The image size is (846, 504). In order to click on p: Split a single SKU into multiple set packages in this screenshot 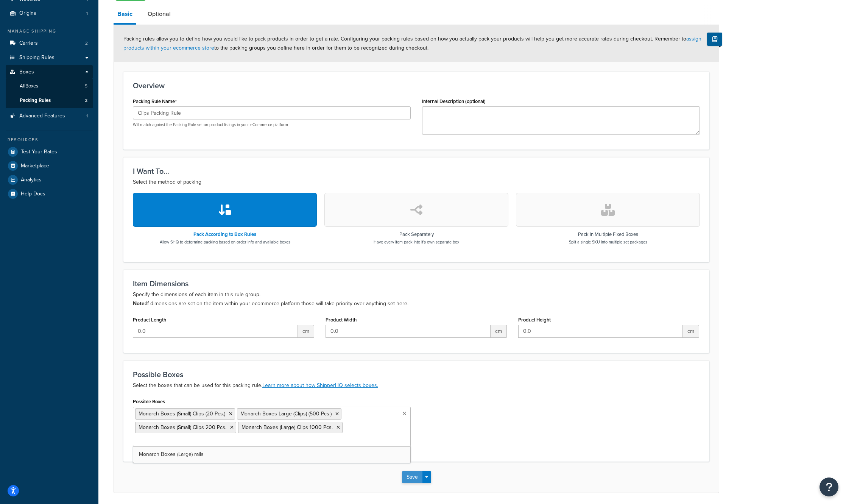, I will do `click(608, 242)`.